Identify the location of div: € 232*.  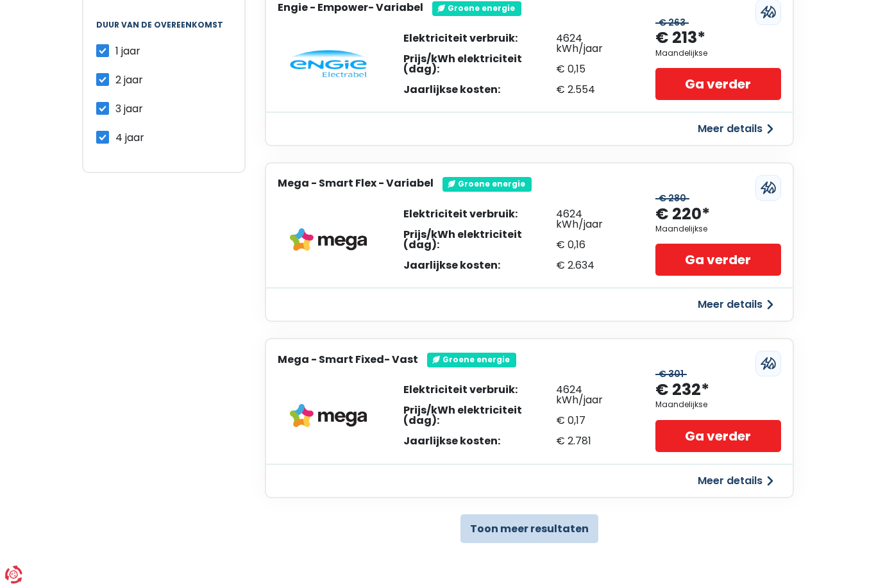
(683, 390).